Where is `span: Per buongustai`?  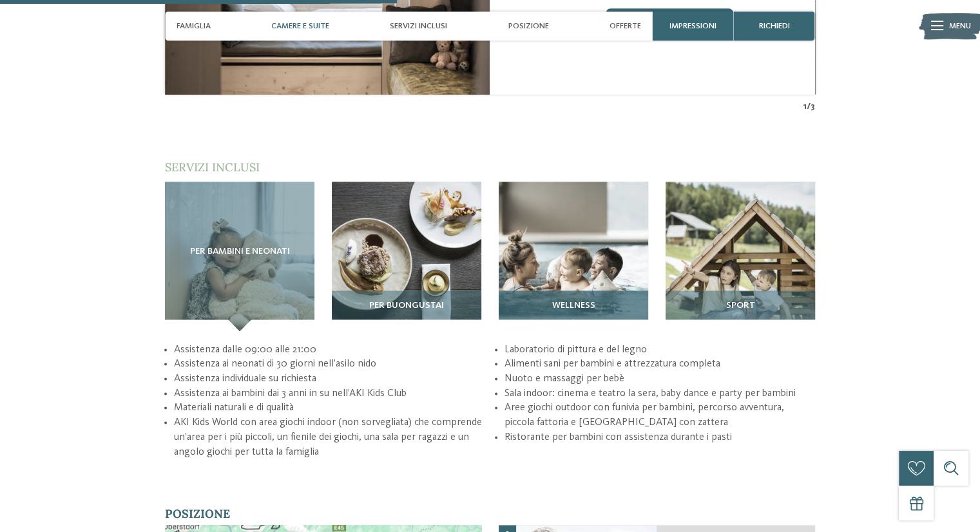 span: Per buongustai is located at coordinates (407, 306).